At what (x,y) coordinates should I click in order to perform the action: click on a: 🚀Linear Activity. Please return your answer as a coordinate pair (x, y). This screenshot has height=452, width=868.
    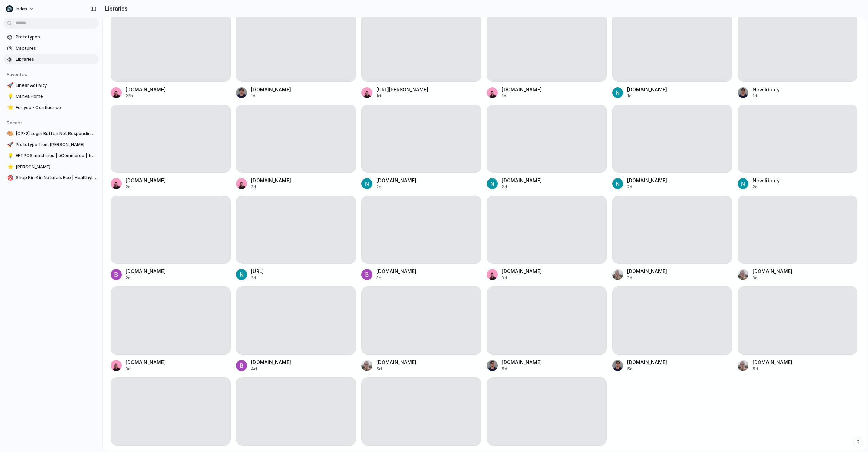
    Looking at the image, I should click on (51, 85).